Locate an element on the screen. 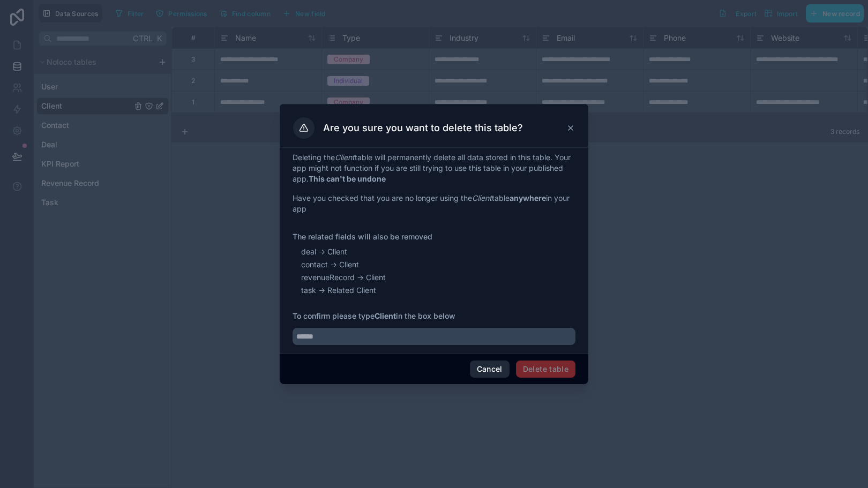 The width and height of the screenshot is (868, 488). button: Cancel is located at coordinates (489, 369).